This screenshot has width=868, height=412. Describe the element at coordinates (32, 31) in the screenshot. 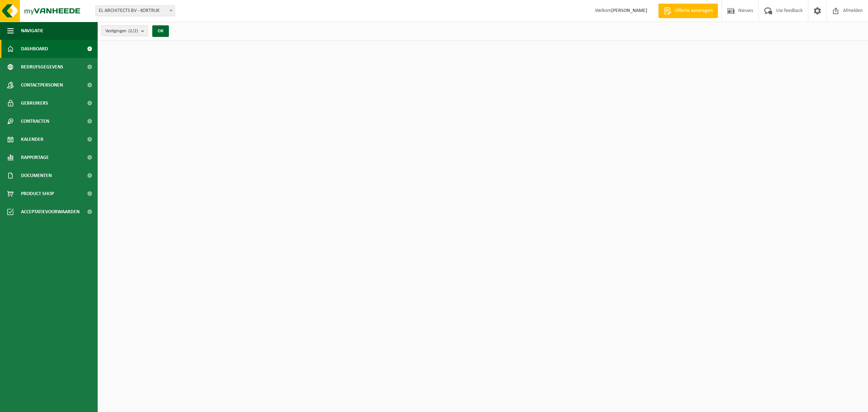

I see `span: Navigatie` at that location.